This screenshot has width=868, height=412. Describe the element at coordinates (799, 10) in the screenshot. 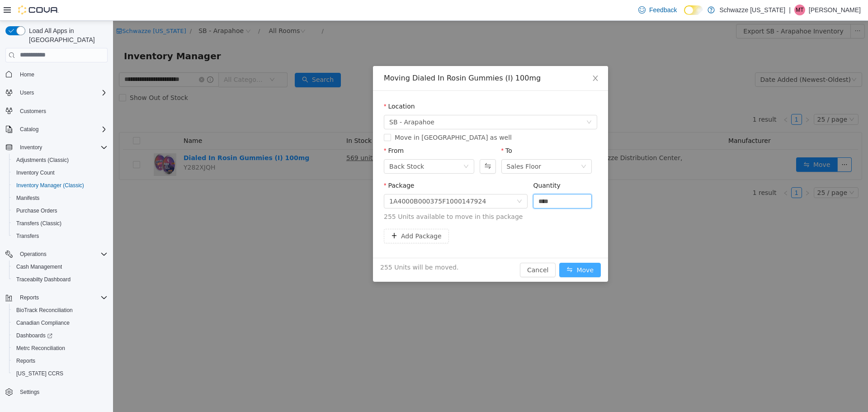

I see `span: MT` at that location.